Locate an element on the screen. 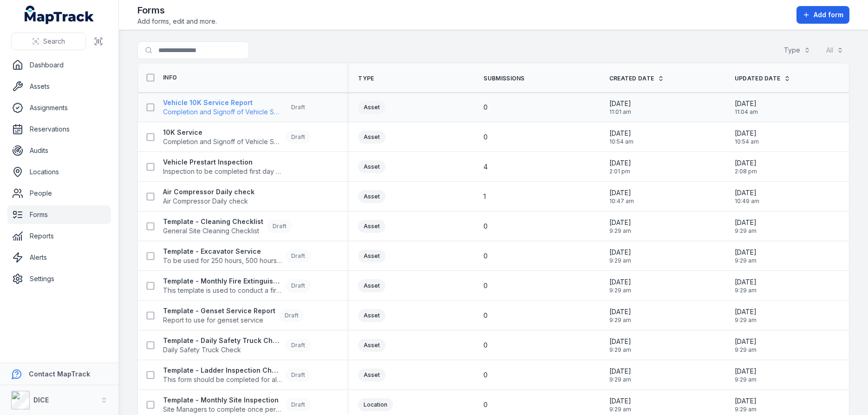 This screenshot has width=868, height=415. a: Assets is located at coordinates (59, 87).